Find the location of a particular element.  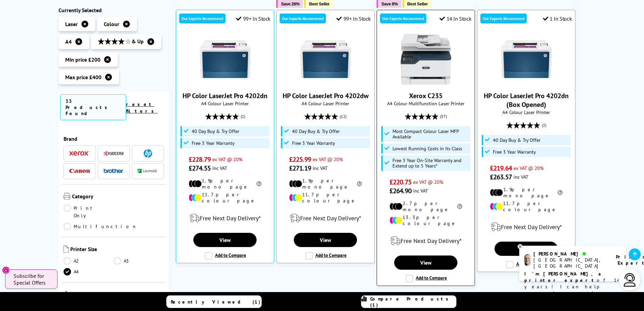

a: Print Only is located at coordinates (89, 212).